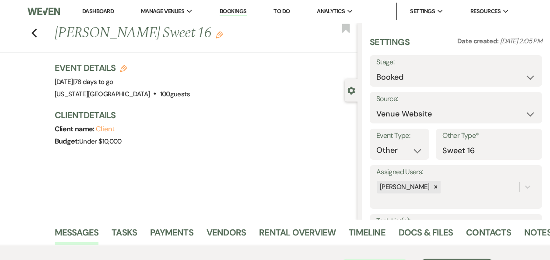 Image resolution: width=550 pixels, height=260 pixels. I want to click on h3: Settings, so click(389, 46).